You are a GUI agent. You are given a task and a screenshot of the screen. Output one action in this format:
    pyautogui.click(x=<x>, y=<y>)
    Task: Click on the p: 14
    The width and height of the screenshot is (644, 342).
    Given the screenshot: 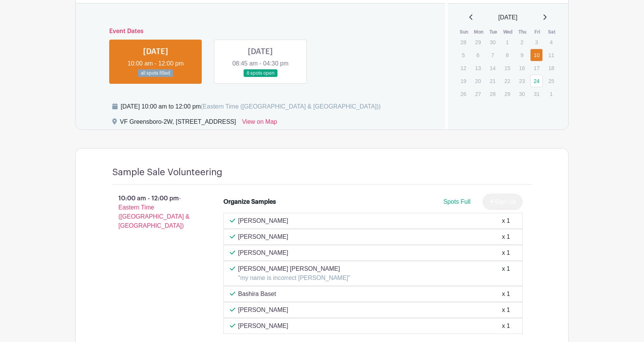 What is the action you would take?
    pyautogui.click(x=492, y=68)
    